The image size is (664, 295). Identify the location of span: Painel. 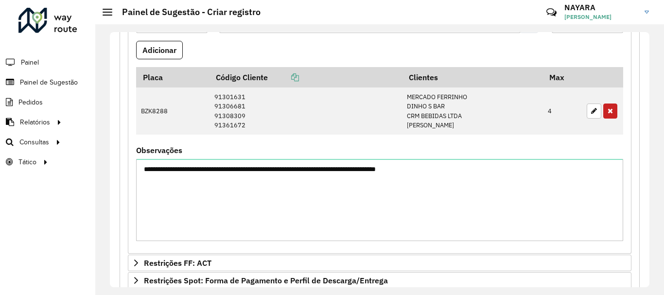
(30, 62).